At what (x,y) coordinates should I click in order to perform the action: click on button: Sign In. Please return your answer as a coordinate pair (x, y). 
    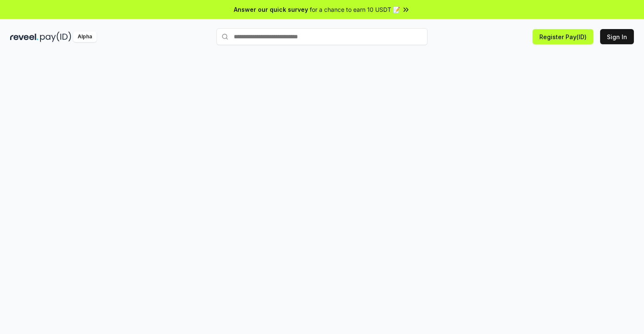
    Looking at the image, I should click on (617, 37).